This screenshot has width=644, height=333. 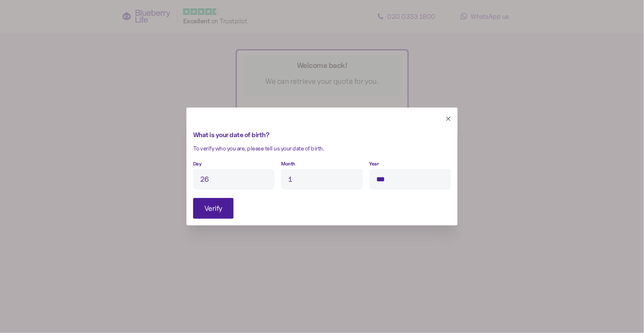 What do you see at coordinates (197, 164) in the screenshot?
I see `label: Day` at bounding box center [197, 164].